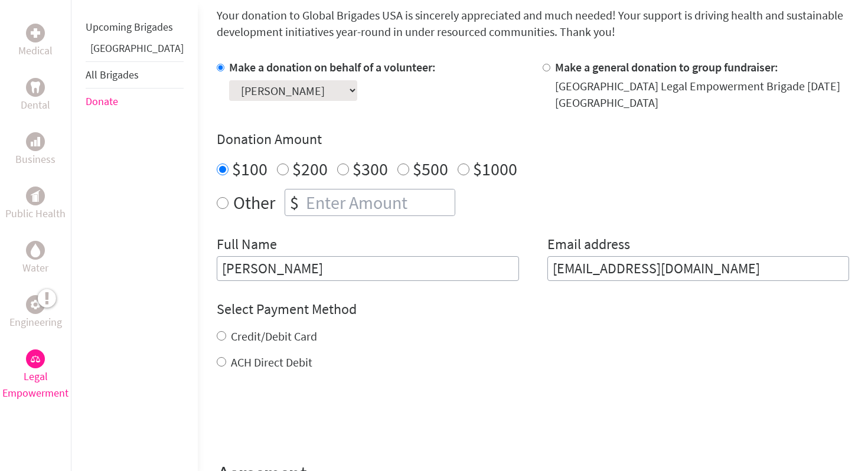 The width and height of the screenshot is (868, 471). What do you see at coordinates (36, 385) in the screenshot?
I see `p: Legal Empowerment` at bounding box center [36, 385].